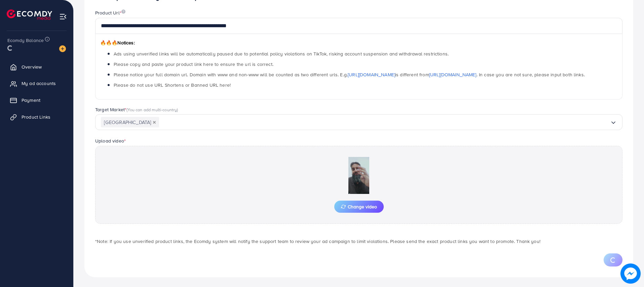 Image resolution: width=644 pixels, height=287 pixels. Describe the element at coordinates (31, 100) in the screenshot. I see `span: Payment` at that location.